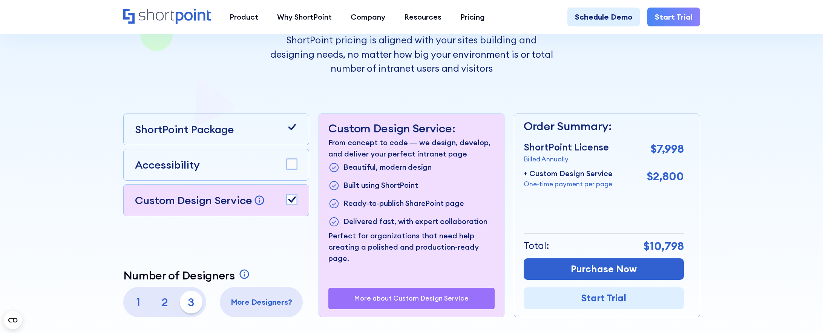 The image size is (823, 333). I want to click on p: Number of Designers, so click(179, 275).